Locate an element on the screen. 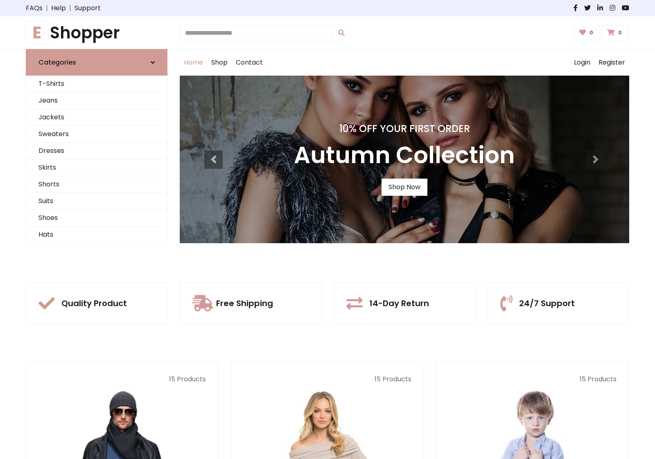 This screenshot has width=655, height=459. h5: 24/7 Support is located at coordinates (547, 304).